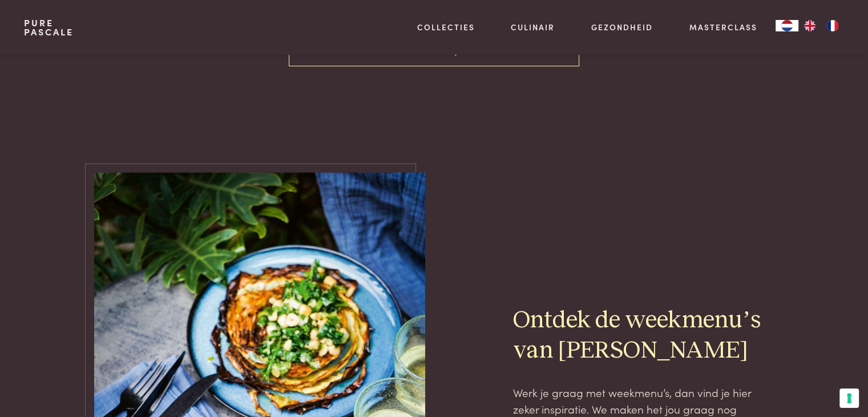 The width and height of the screenshot is (868, 417). Describe the element at coordinates (446, 27) in the screenshot. I see `a: Collecties` at that location.